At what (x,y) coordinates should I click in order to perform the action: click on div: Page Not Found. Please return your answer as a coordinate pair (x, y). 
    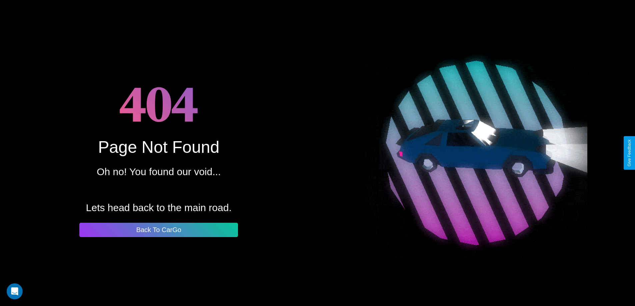
    Looking at the image, I should click on (159, 147).